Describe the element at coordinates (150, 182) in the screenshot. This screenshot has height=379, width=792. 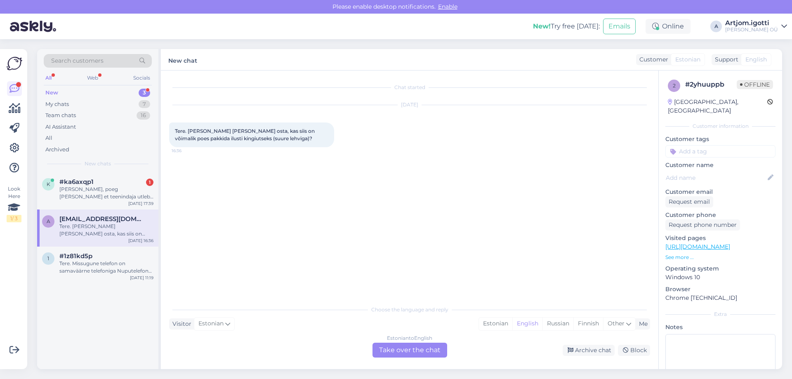
I see `div: 1` at that location.